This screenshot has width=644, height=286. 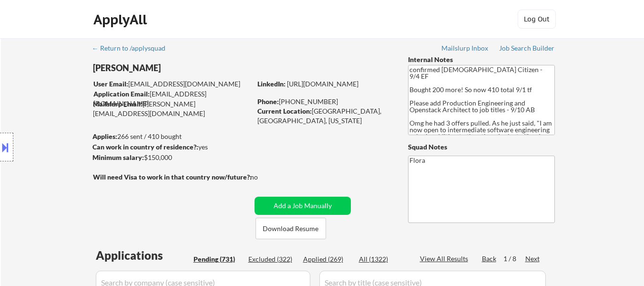 What do you see at coordinates (303, 206) in the screenshot?
I see `button: Add a Job Manually` at bounding box center [303, 206].